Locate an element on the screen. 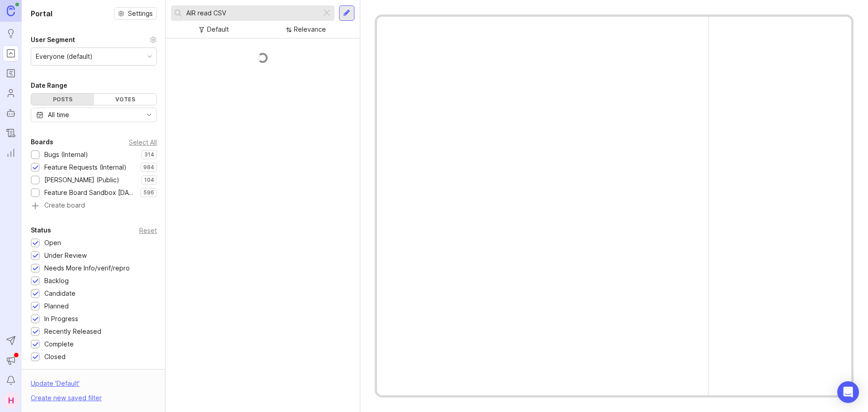 This screenshot has width=868, height=412. div: Boards is located at coordinates (42, 142).